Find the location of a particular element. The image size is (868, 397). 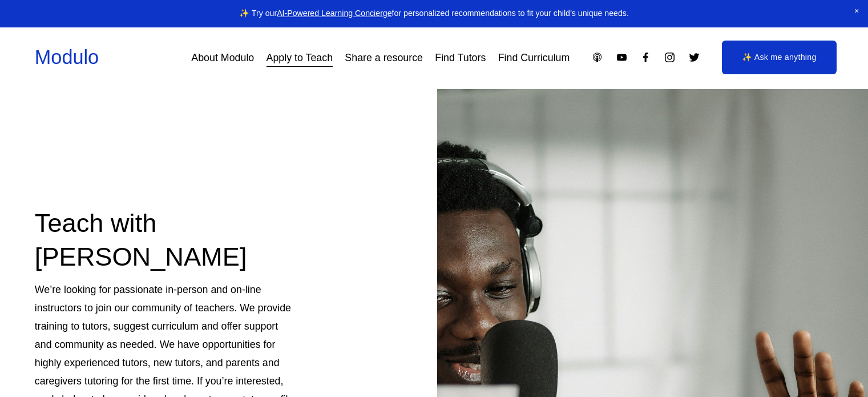

a: Twitter is located at coordinates (694, 57).